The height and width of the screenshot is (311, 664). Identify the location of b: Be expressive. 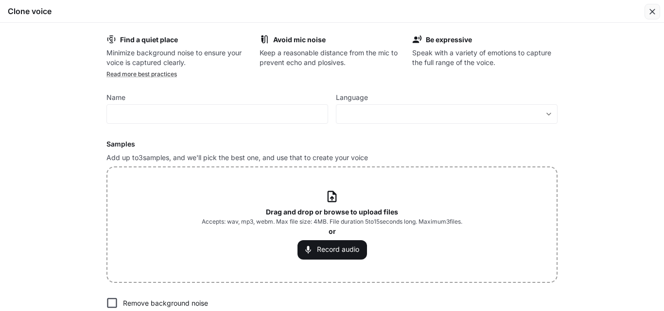
(448, 39).